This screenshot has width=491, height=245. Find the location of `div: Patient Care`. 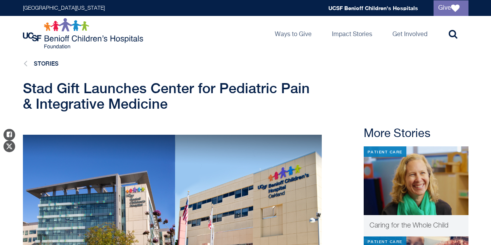

div: Patient Care is located at coordinates (385, 152).